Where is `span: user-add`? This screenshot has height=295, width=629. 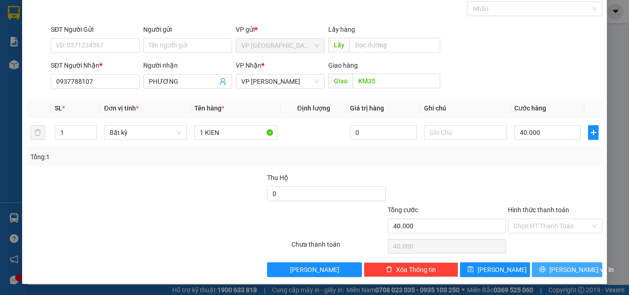
span: user-add is located at coordinates (223, 82).